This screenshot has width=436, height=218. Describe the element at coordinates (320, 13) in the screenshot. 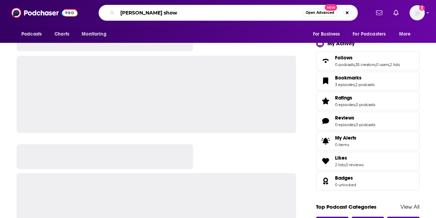

I see `button: Open AdvancedNew` at that location.